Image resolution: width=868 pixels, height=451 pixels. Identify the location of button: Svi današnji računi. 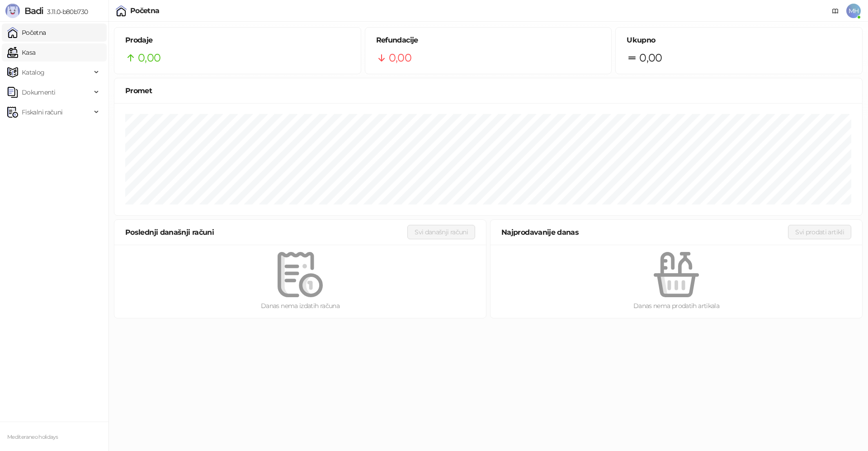
(441, 232).